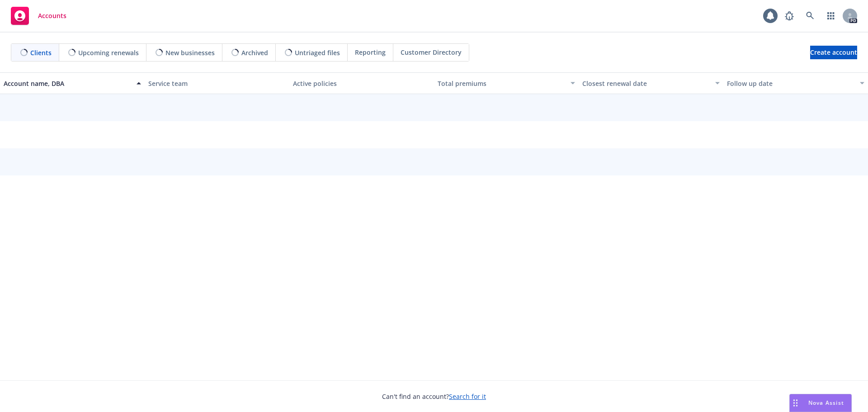  What do you see at coordinates (362, 83) in the screenshot?
I see `div: Active policies` at bounding box center [362, 83].